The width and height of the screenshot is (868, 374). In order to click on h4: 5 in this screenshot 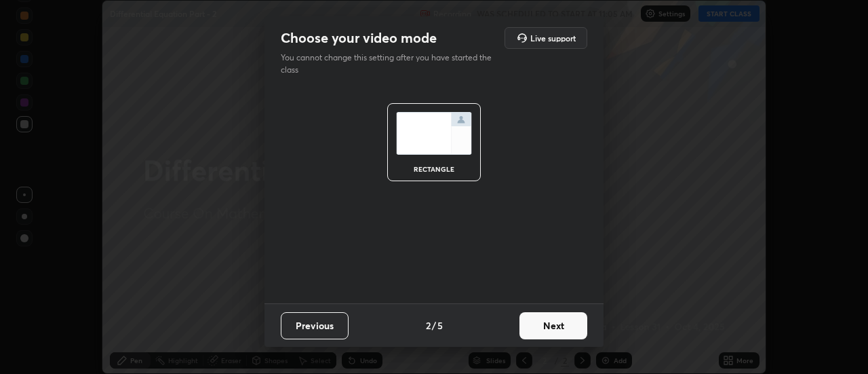, I will do `click(440, 325)`.